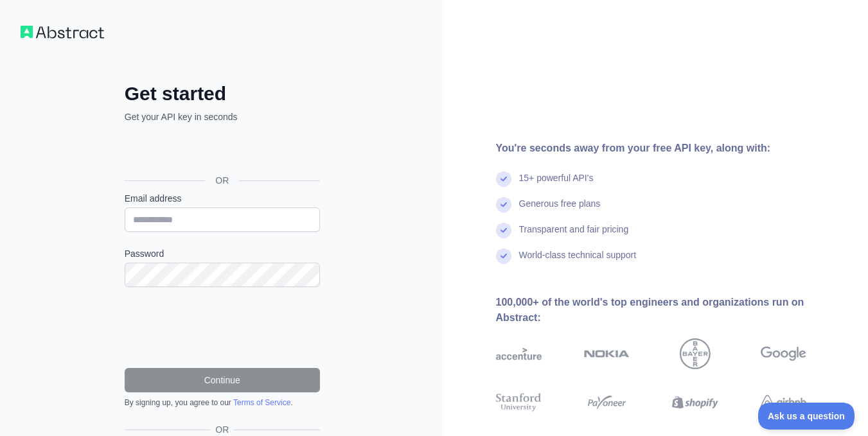  What do you see at coordinates (222, 198) in the screenshot?
I see `label: Email address` at bounding box center [222, 198].